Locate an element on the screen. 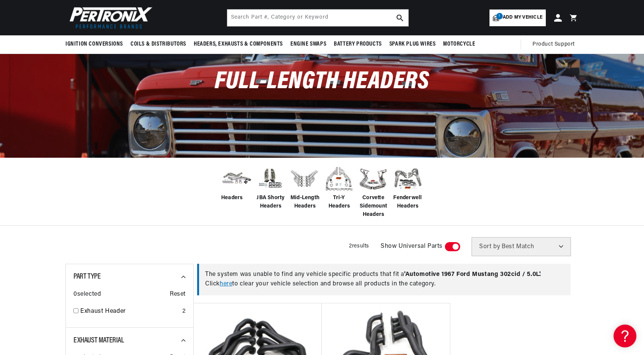 The width and height of the screenshot is (644, 355). a: Exhaust Header is located at coordinates (130, 312).